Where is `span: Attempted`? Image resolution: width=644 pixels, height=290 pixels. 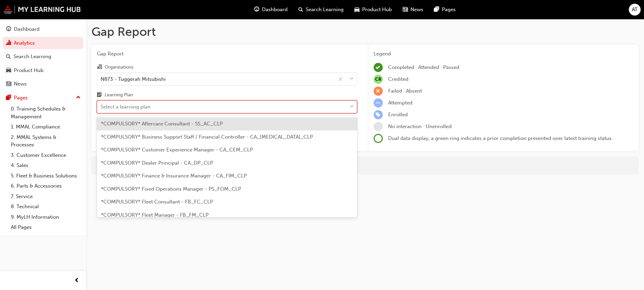 span: Attempted is located at coordinates (400, 103).